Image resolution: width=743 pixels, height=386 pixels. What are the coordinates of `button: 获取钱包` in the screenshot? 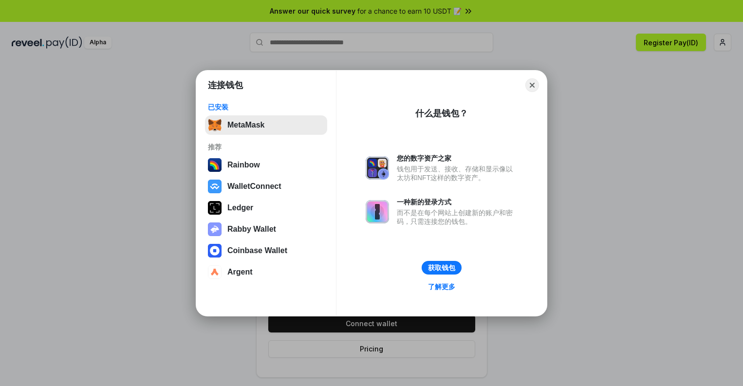 It's located at (441, 268).